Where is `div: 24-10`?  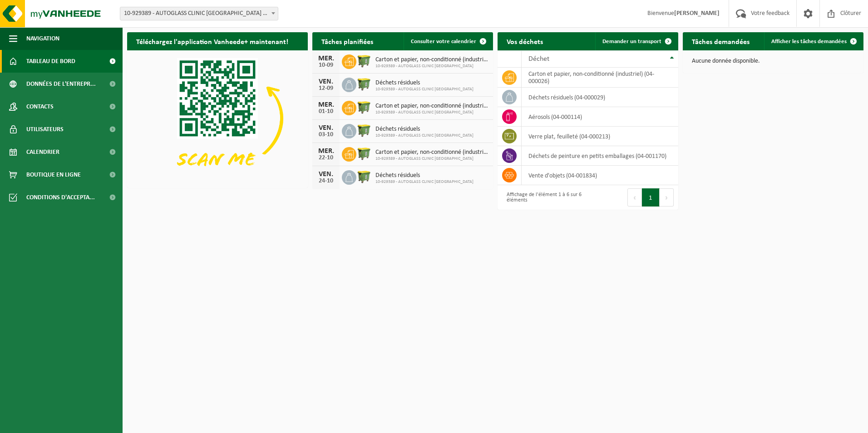
div: 24-10 is located at coordinates (326, 181).